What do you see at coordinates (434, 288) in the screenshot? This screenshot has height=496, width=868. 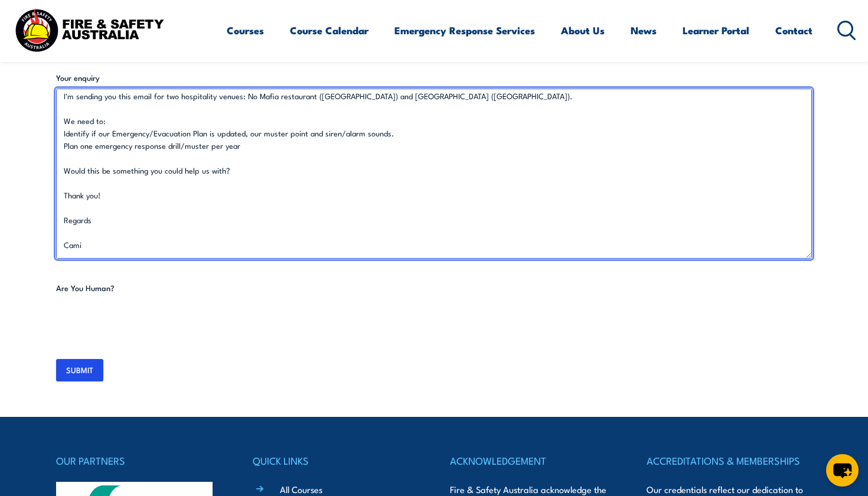 I see `label: Are You Human?` at bounding box center [434, 288].